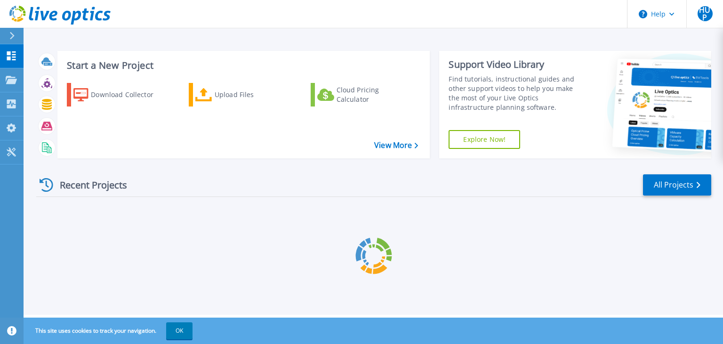 The width and height of the screenshot is (723, 344). What do you see at coordinates (677, 184) in the screenshot?
I see `a: All Projects` at bounding box center [677, 184].